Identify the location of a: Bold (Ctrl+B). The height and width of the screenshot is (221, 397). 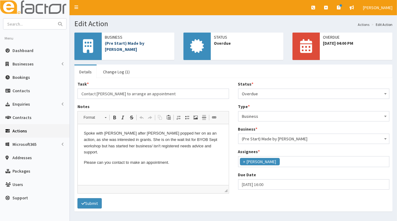
(115, 117).